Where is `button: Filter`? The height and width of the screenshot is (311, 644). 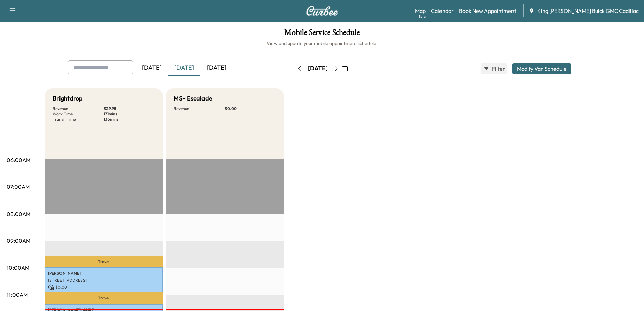
button: Filter is located at coordinates (494, 69).